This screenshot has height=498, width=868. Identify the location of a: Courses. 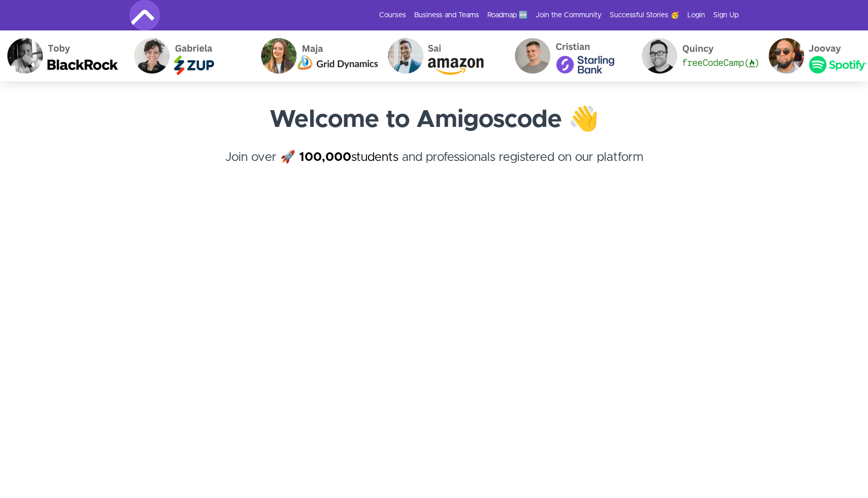
(392, 15).